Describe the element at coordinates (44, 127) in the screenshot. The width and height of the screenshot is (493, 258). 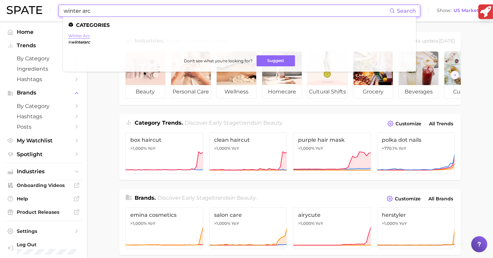
I see `a: Posts` at that location.